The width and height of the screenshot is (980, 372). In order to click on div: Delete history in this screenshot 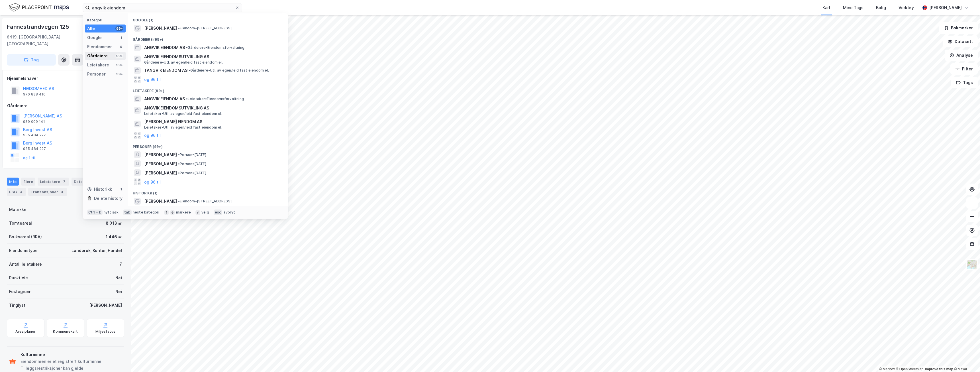, I will do `click(108, 199)`.